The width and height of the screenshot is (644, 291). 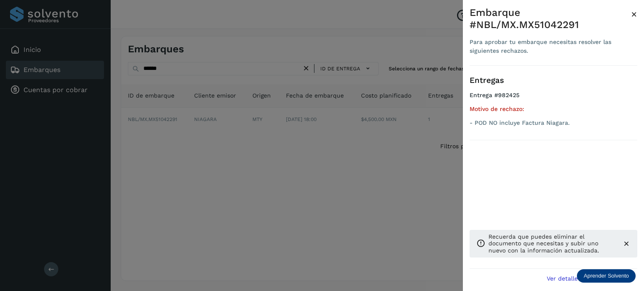 I want to click on h3: Entregas, so click(x=554, y=81).